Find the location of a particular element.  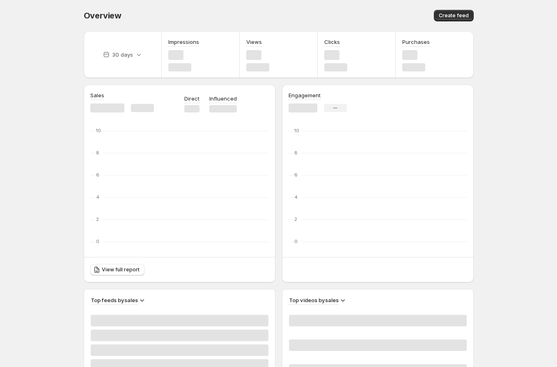

span: View full report is located at coordinates (121, 270).